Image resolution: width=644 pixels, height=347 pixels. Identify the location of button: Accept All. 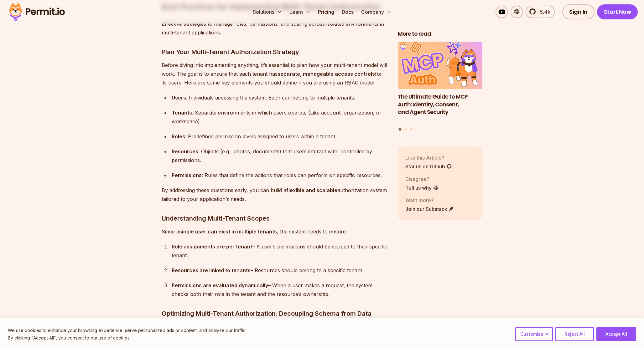
(616, 334).